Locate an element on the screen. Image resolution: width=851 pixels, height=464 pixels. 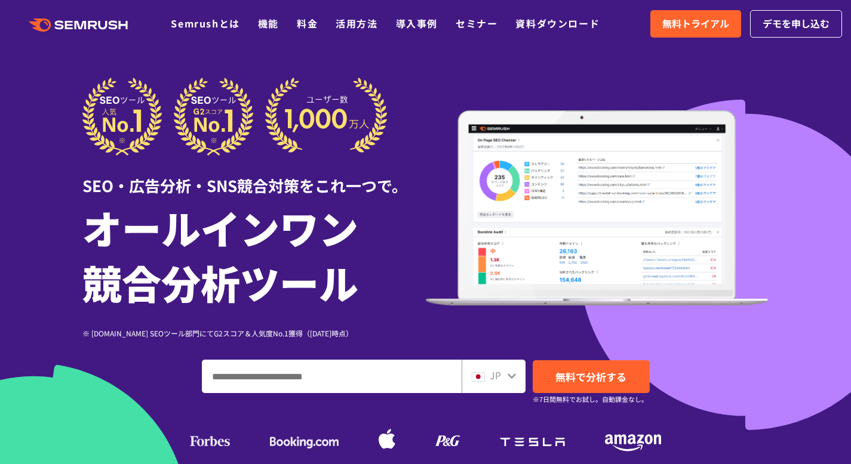
a: Semrushとは is located at coordinates (205, 23).